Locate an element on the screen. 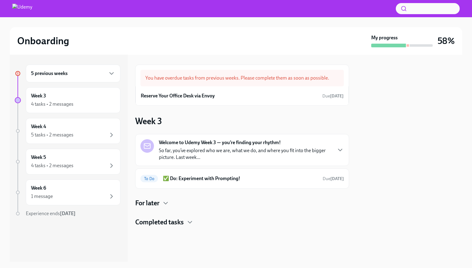 This screenshot has height=268, width=472. h4: For later is located at coordinates (147, 203).